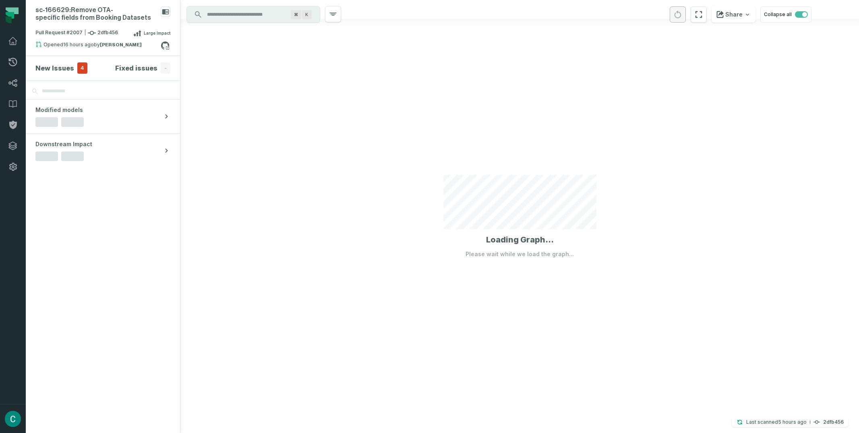 This screenshot has width=859, height=433. I want to click on span: 4, so click(82, 68).